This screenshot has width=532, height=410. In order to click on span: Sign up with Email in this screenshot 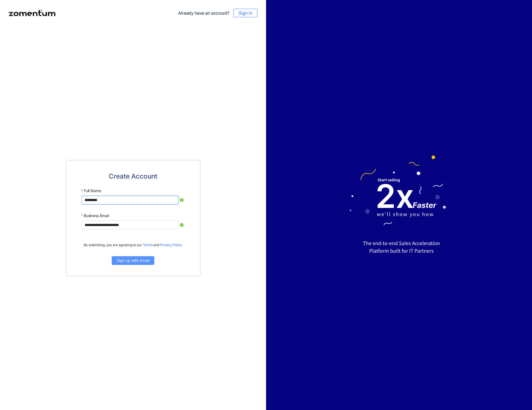, I will do `click(133, 261)`.